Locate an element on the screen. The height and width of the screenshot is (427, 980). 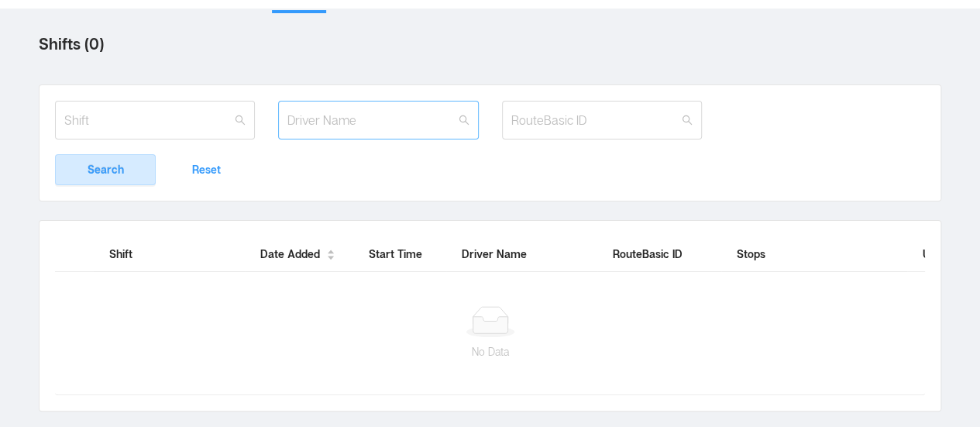
span: Driver Name is located at coordinates (495, 254).